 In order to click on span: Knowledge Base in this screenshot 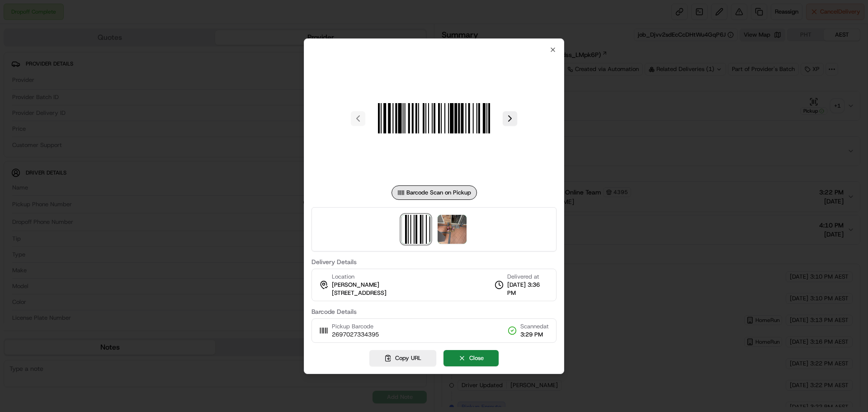, I will do `click(43, 136)`.